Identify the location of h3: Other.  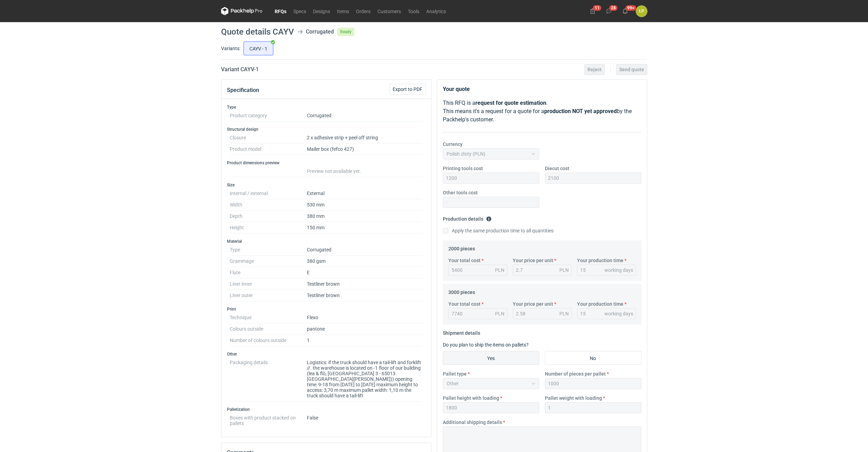
(326, 354).